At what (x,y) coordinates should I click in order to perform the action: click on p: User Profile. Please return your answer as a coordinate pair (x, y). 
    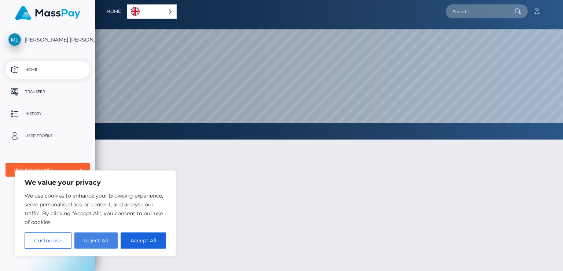
    Looking at the image, I should click on (48, 136).